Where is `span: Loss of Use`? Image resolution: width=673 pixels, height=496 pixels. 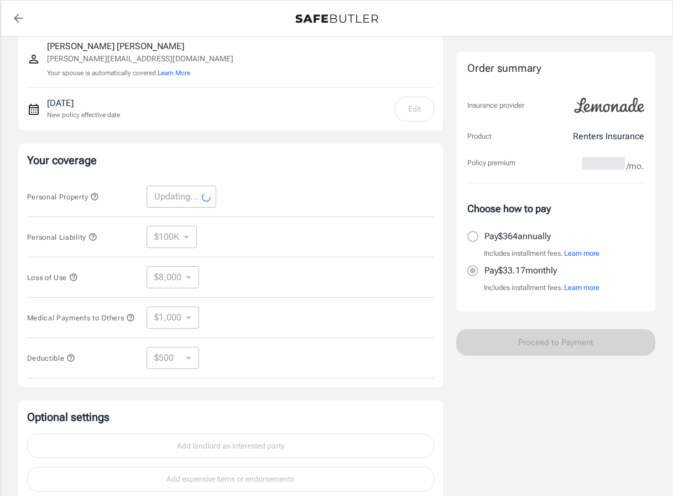
span: Loss of Use is located at coordinates (53, 278).